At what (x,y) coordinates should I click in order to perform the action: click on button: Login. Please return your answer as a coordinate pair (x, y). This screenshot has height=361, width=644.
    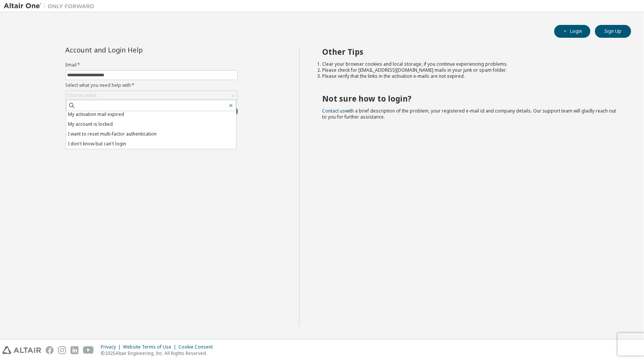
    Looking at the image, I should click on (572, 31).